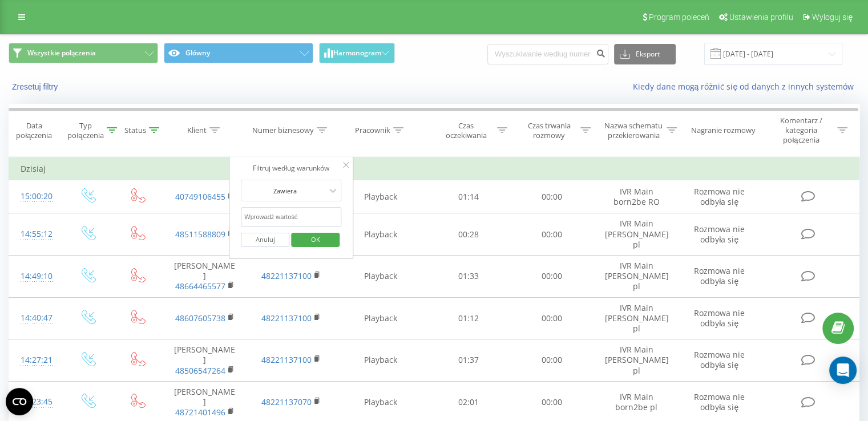 The height and width of the screenshot is (421, 868). What do you see at coordinates (200, 196) in the screenshot?
I see `a: 40749106455` at bounding box center [200, 196].